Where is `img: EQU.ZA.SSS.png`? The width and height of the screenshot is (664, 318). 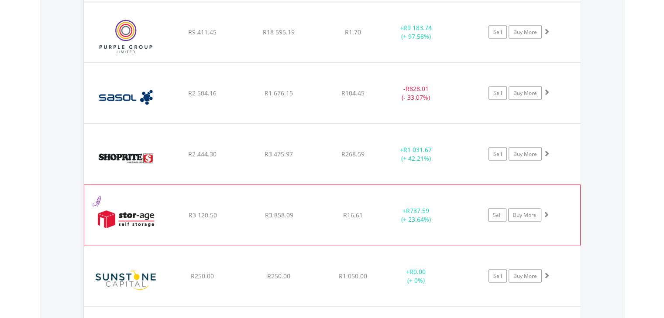 img: EQU.ZA.SSS.png is located at coordinates (126, 220).